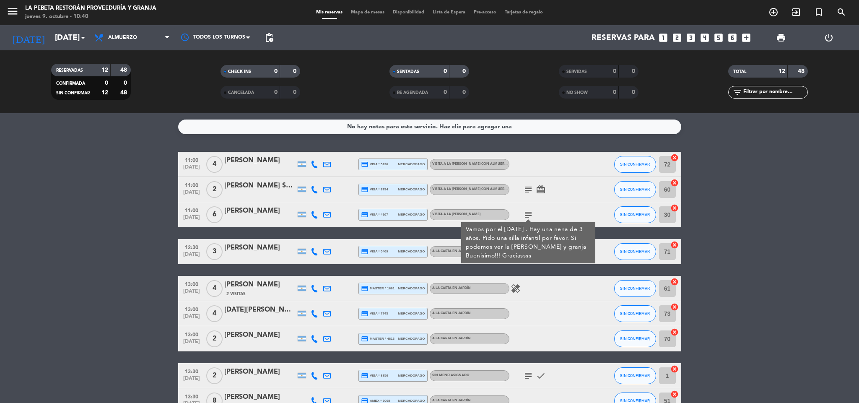  I want to click on button: menu, so click(13, 13).